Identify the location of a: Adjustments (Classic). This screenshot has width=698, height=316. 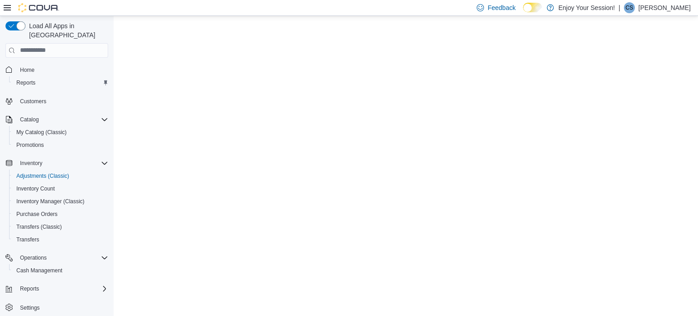
(43, 176).